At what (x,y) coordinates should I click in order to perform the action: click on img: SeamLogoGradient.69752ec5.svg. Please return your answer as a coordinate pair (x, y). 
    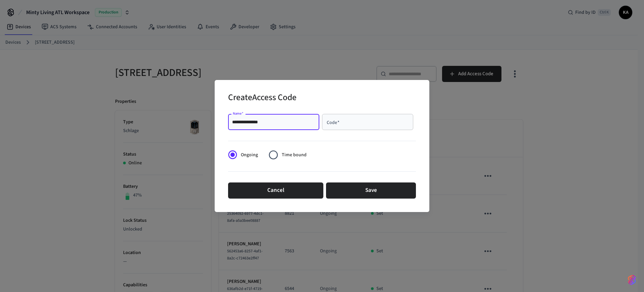
    Looking at the image, I should click on (632, 280).